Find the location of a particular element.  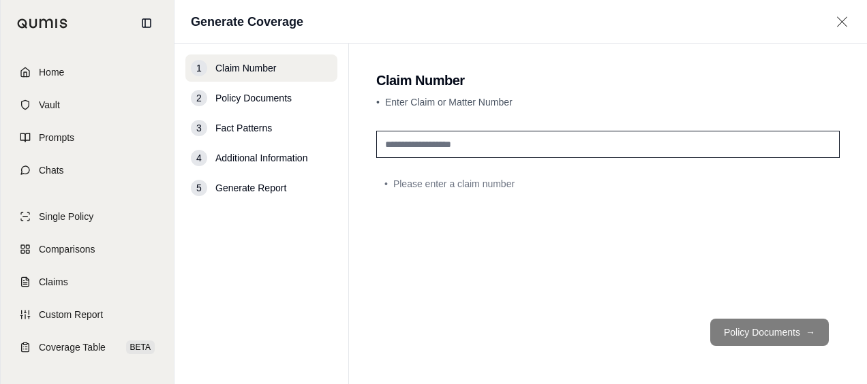

span: Home is located at coordinates (51, 72).